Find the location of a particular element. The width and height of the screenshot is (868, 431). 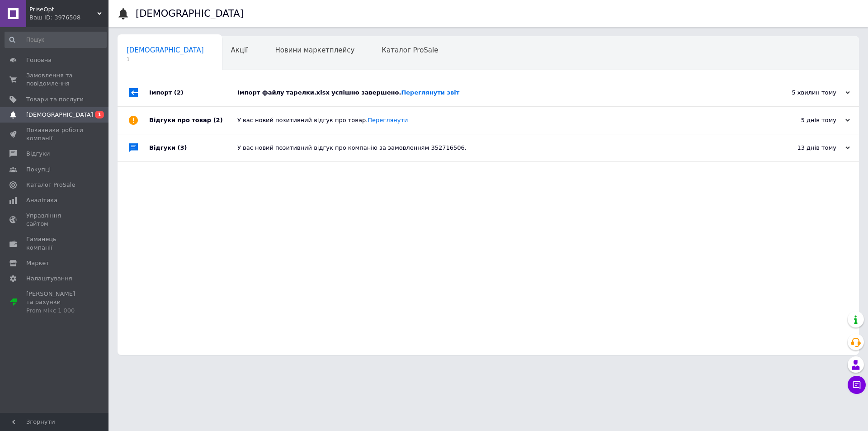

span: Покупці is located at coordinates (38, 170).